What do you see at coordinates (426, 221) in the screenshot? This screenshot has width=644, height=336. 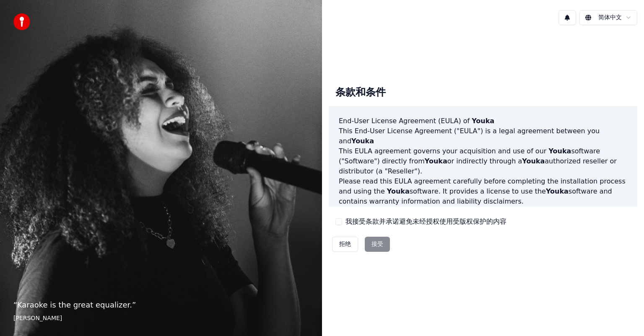 I see `label: 我接受条款并承诺避免未经授权使用受版权保护的内容` at bounding box center [426, 221].